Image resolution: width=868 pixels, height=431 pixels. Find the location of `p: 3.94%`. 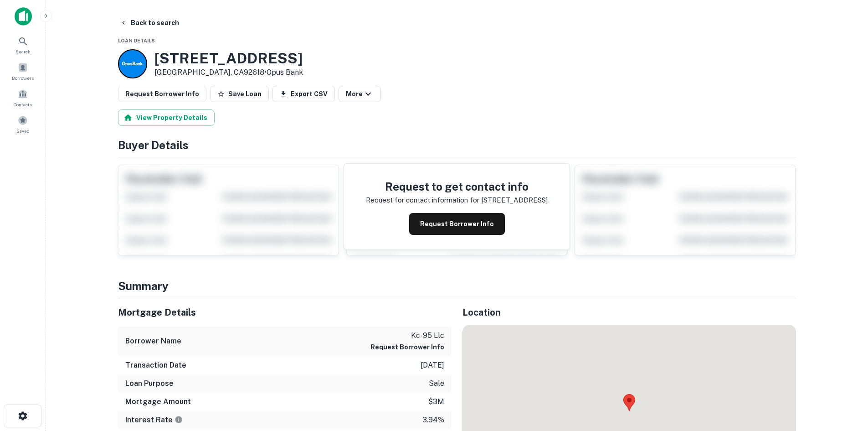

p: 3.94% is located at coordinates (433, 420).